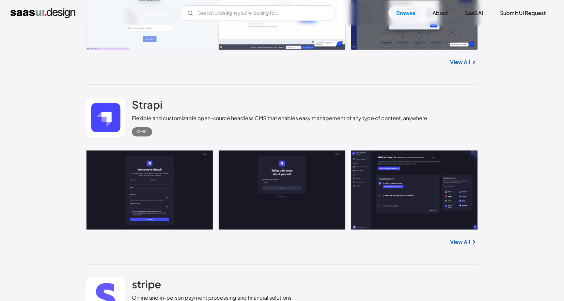 This screenshot has height=301, width=564. What do you see at coordinates (258, 13) in the screenshot?
I see `input: Search UI designs you're looking for...` at bounding box center [258, 13].